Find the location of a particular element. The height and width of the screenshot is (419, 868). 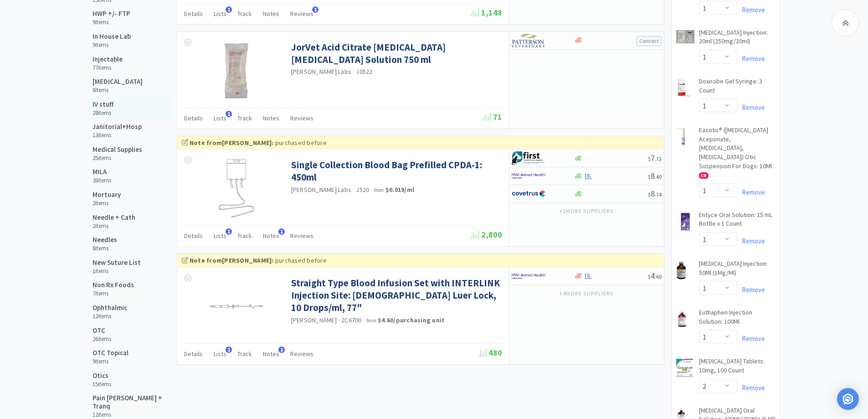

span: Notes is located at coordinates (271, 236).